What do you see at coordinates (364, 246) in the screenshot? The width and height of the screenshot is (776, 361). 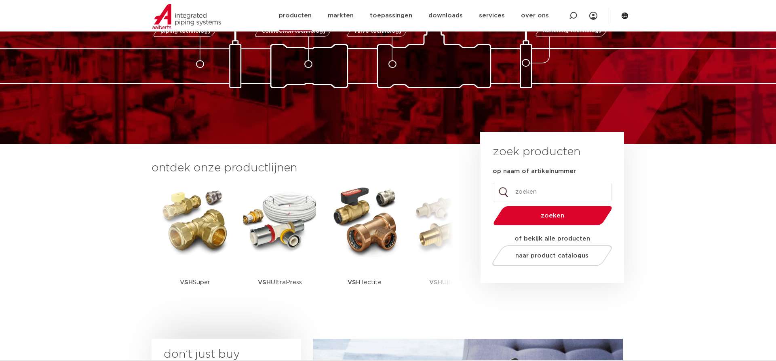 I see `a: VSHTectite` at bounding box center [364, 246].